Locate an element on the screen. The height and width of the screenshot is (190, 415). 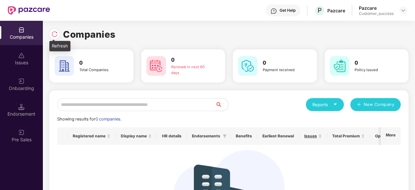
img: svg+xml;base64,PHN2ZyBpZD0iSXNzdWVzX2Rpc2FibGVkIiB4bWxucz0iaHR0cDovL3d3dy53My5vcmcvMjAwMC9zdmciIH... is located at coordinates (21, 55).